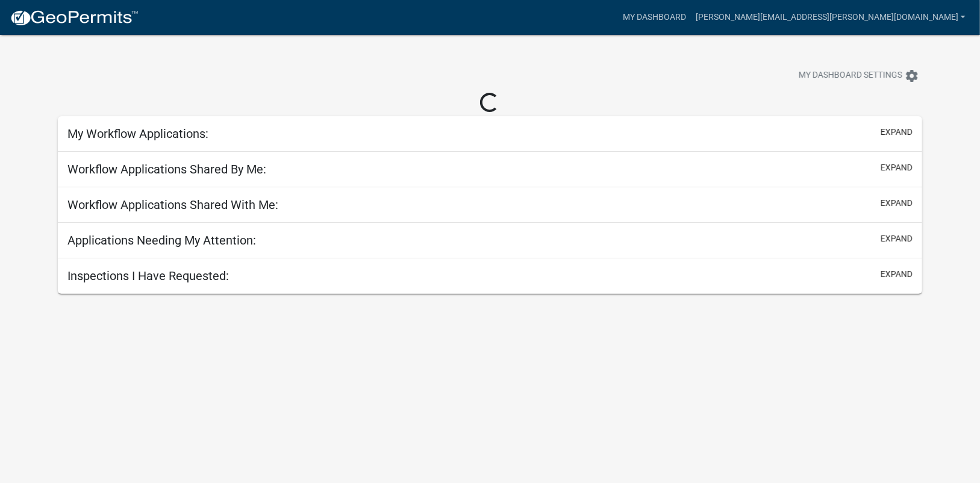 The height and width of the screenshot is (483, 980). I want to click on button: My Dashboard Settingssettings, so click(859, 75).